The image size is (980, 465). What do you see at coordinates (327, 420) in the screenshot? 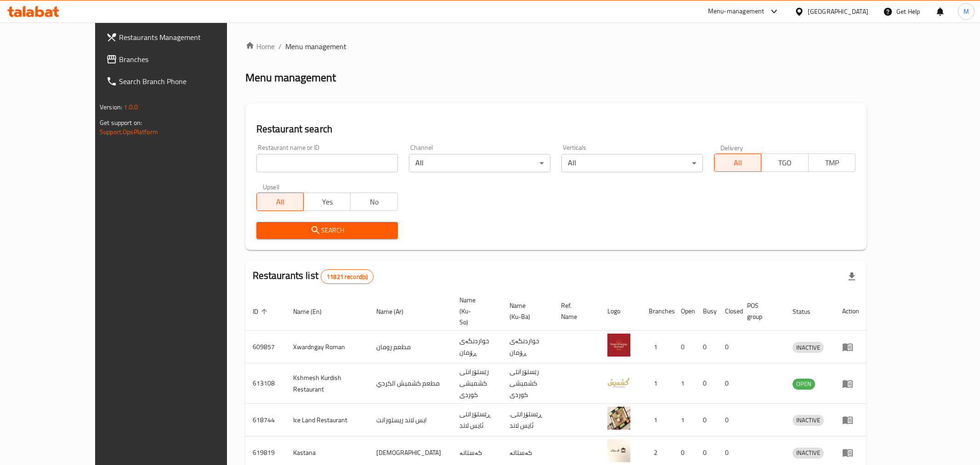
I see `td: Ice Land Restaurant` at bounding box center [327, 420].